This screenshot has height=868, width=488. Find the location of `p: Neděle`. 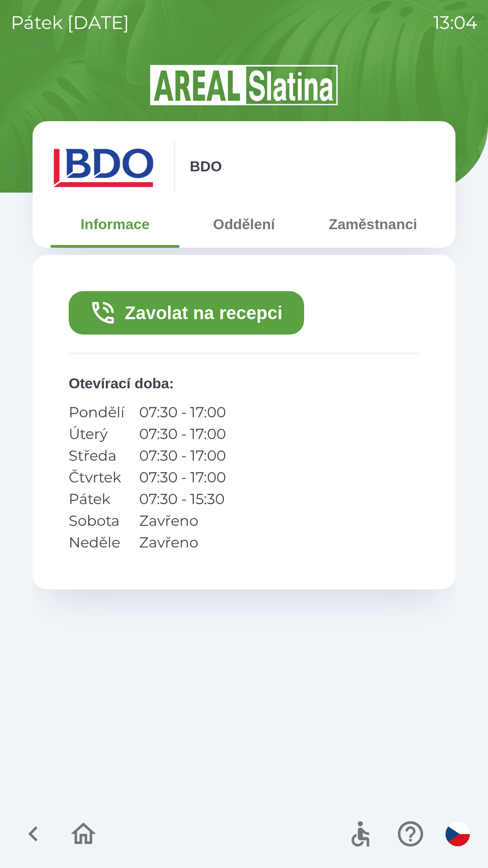

p: Neděle is located at coordinates (97, 542).